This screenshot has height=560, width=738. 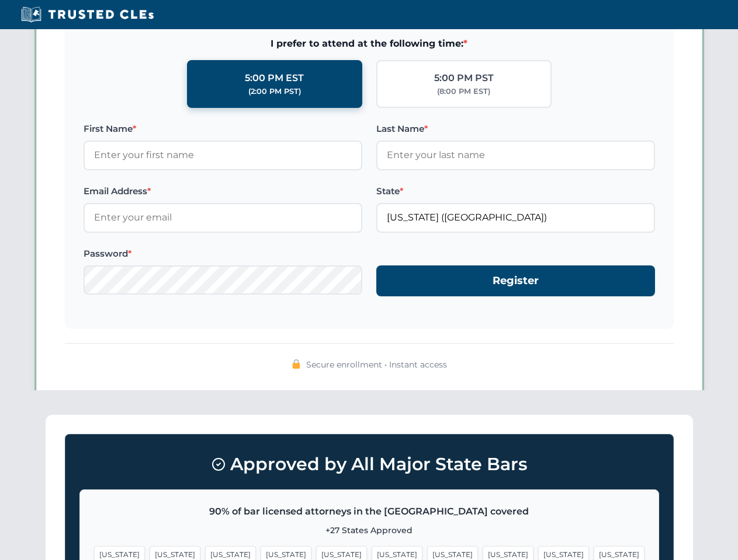 What do you see at coordinates (223, 217) in the screenshot?
I see `input: Enter your email` at bounding box center [223, 217].